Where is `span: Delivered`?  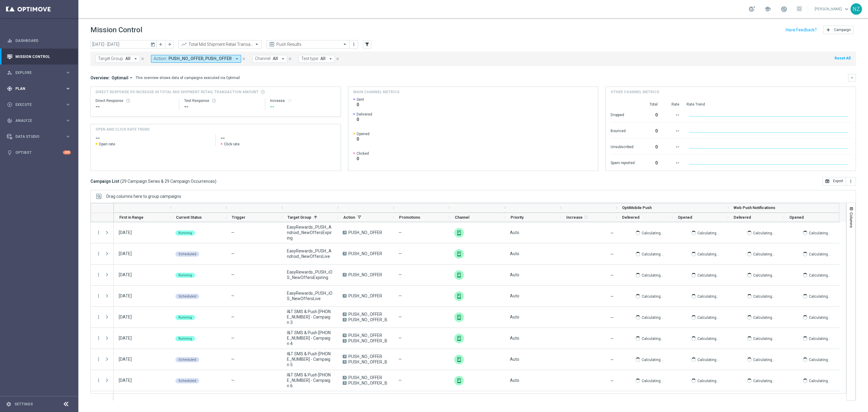 span: Delivered is located at coordinates (631, 217).